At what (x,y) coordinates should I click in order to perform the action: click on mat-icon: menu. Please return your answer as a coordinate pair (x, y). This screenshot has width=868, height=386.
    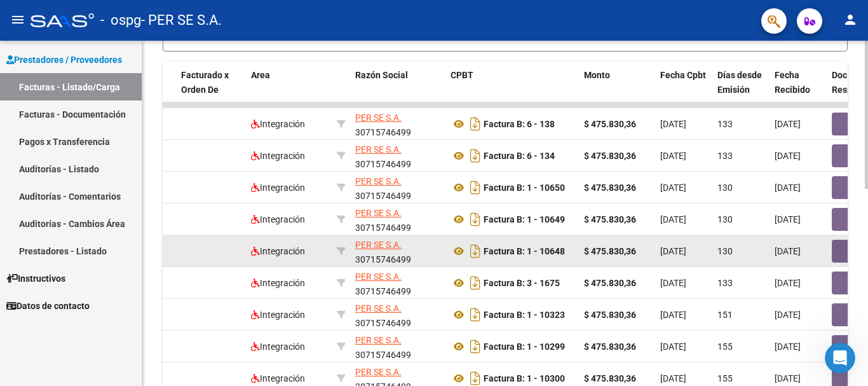
    Looking at the image, I should click on (18, 20).